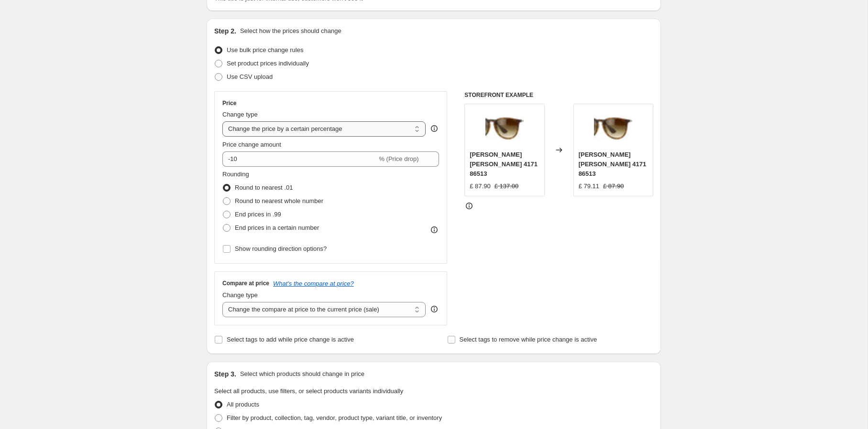  Describe the element at coordinates (528, 340) in the screenshot. I see `span: Select tags to remove while price change is active` at that location.